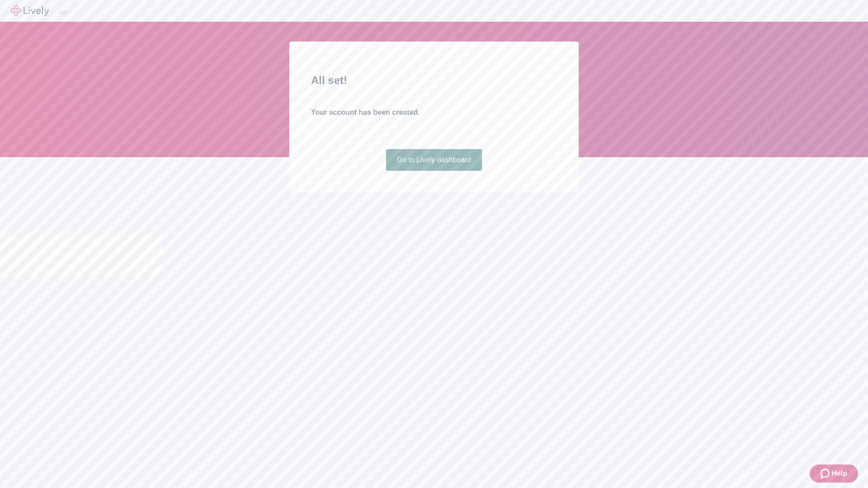 The width and height of the screenshot is (868, 488). What do you see at coordinates (839, 473) in the screenshot?
I see `span: Help` at bounding box center [839, 473].